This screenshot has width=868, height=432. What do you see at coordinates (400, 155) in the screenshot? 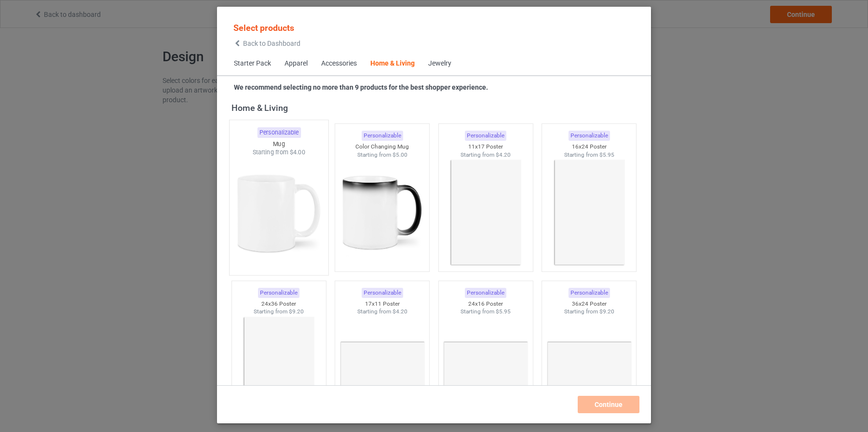
I see `span: $5.00` at bounding box center [400, 155].